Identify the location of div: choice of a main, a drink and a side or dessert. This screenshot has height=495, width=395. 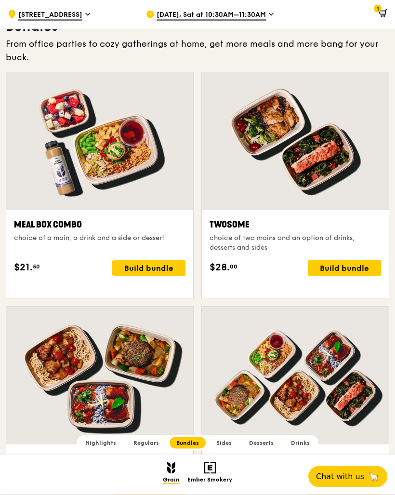
(100, 239).